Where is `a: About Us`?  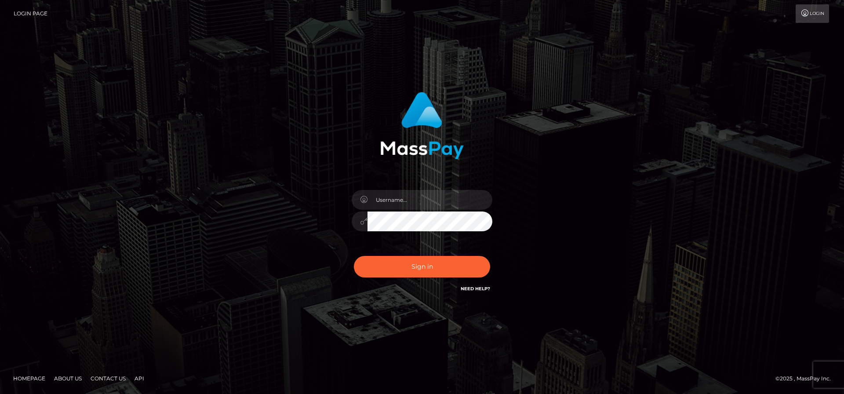 a: About Us is located at coordinates (68, 378).